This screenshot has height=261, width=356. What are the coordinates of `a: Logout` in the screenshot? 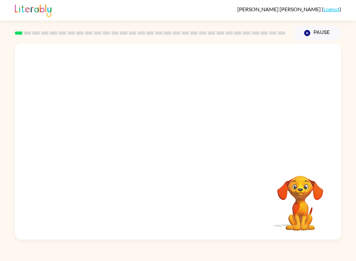 It's located at (332, 9).